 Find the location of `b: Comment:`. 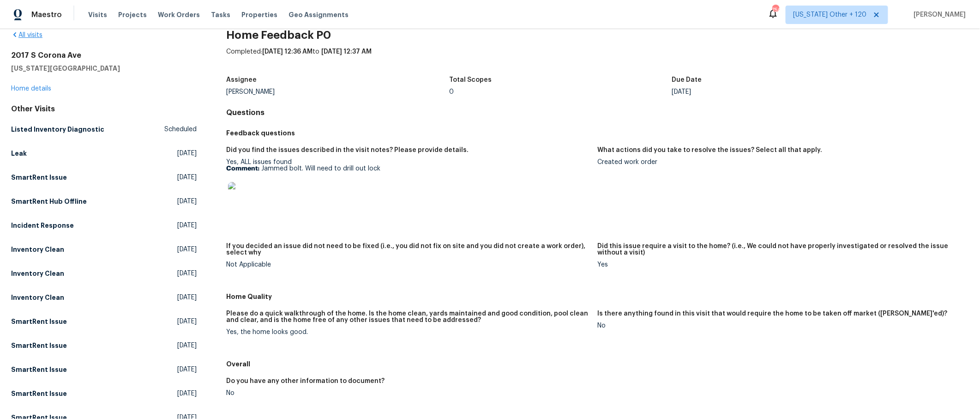

b: Comment: is located at coordinates (243, 169).